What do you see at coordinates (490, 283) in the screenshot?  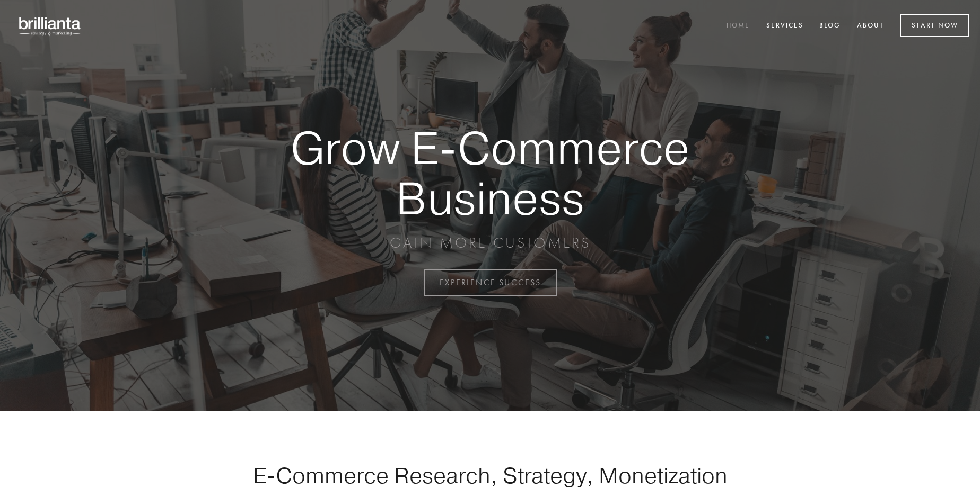 I see `a: EXPERIENCE SUCCESS` at bounding box center [490, 283].